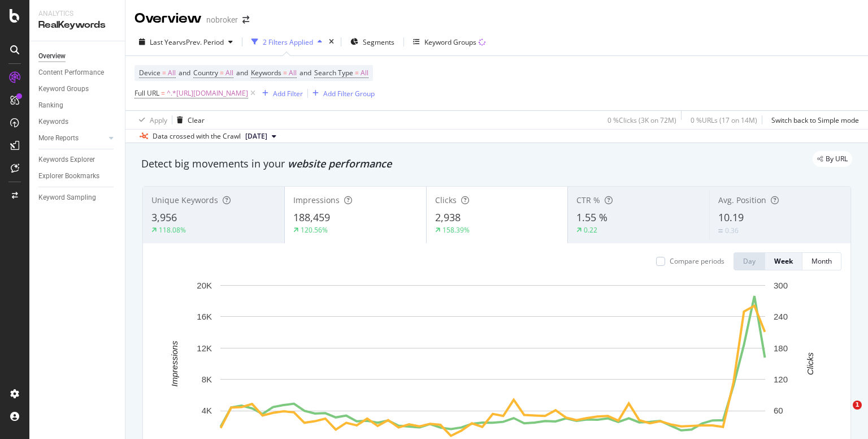 The height and width of the screenshot is (439, 868). I want to click on div: Add Filter Group, so click(349, 94).